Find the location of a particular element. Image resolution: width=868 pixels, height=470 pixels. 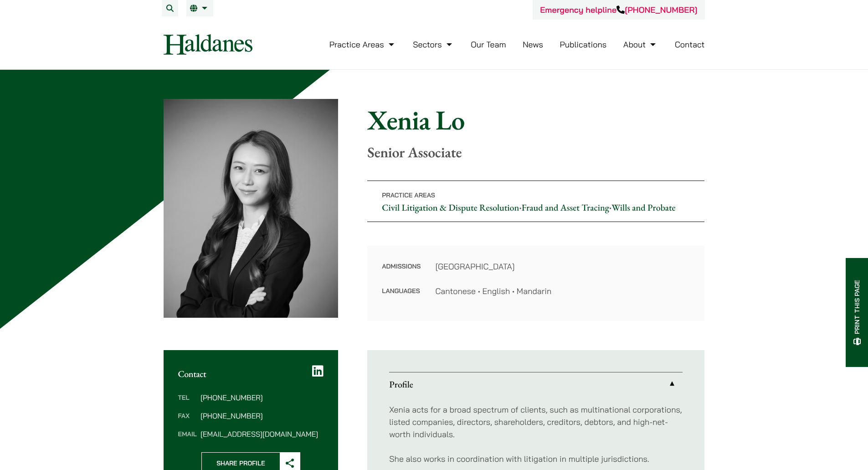

dd: Cantonese • English • Mandarin is located at coordinates (562, 291).